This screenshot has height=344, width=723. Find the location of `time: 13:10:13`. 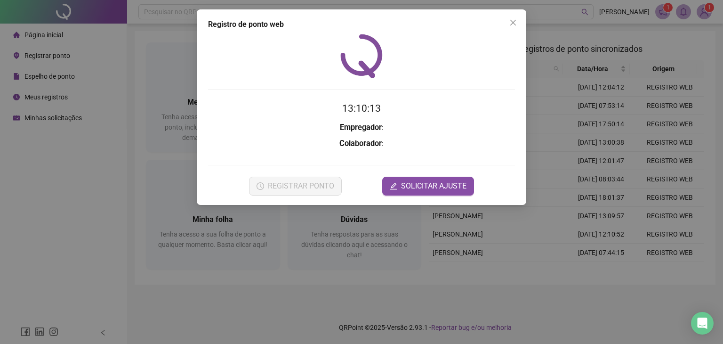

time: 13:10:13 is located at coordinates (362, 108).